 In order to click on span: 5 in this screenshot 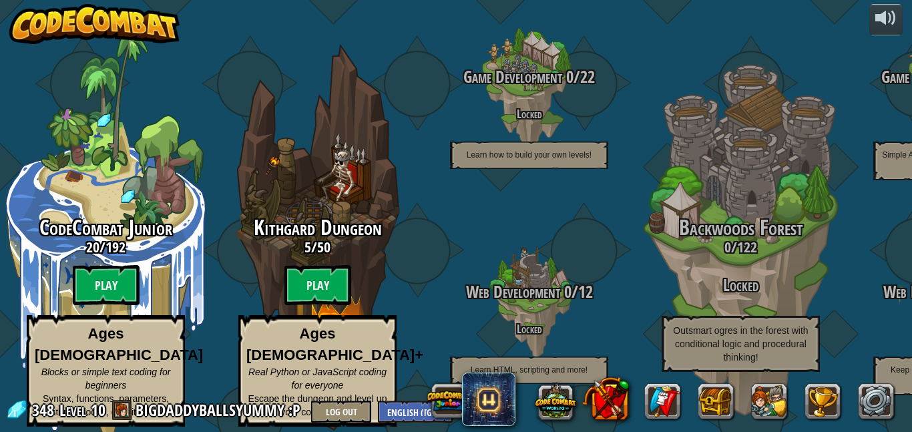, I will do `click(308, 247)`.